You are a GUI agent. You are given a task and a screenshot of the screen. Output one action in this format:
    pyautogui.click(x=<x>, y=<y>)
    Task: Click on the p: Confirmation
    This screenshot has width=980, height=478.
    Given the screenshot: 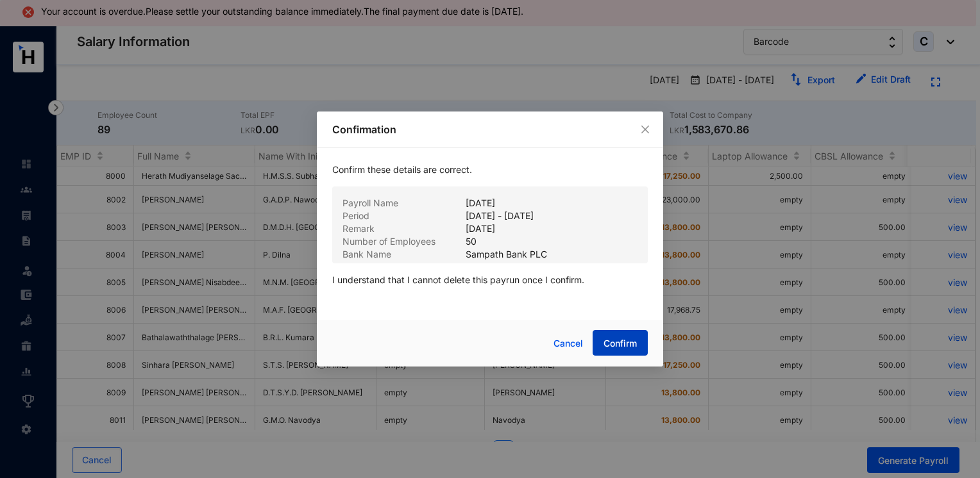 What is the action you would take?
    pyautogui.click(x=490, y=129)
    